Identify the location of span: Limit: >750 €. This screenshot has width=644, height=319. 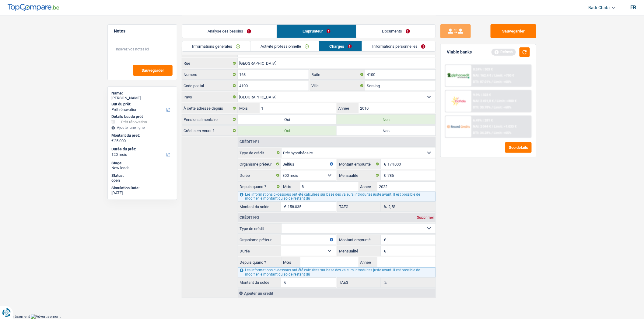
(504, 75).